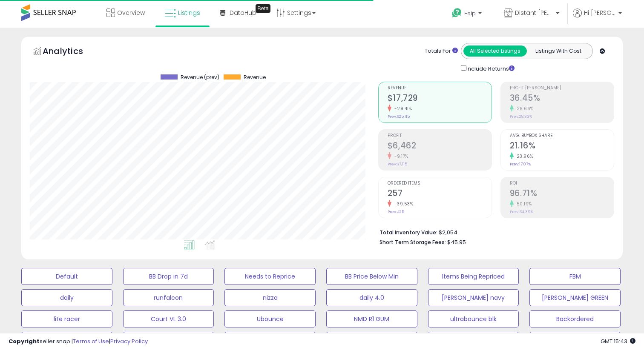 The image size is (644, 350). Describe the element at coordinates (562, 146) in the screenshot. I see `h2: 21.16%` at that location.